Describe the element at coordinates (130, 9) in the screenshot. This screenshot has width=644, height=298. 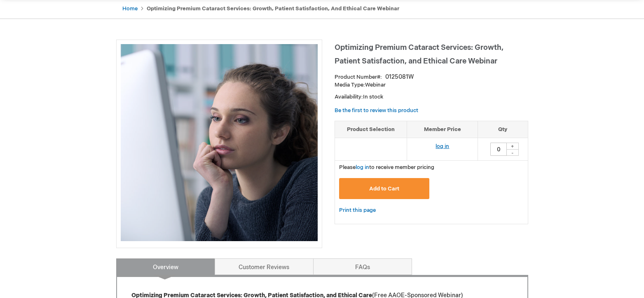
I see `a: Home` at that location.